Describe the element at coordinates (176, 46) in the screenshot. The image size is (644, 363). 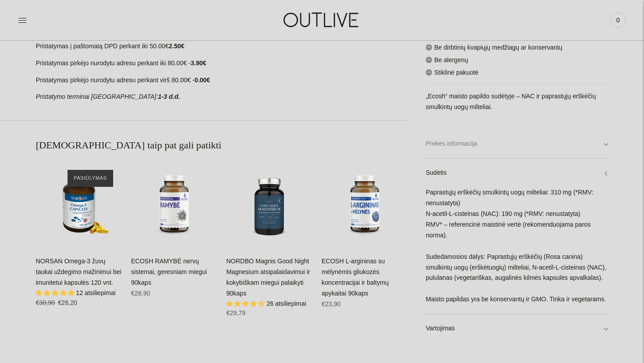
I see `strong: 2.50€` at that location.